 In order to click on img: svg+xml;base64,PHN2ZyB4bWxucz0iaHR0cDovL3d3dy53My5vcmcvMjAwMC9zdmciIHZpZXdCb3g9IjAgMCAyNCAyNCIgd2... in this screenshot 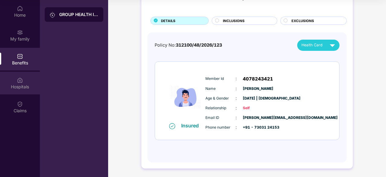, I will do `click(332, 45)`.